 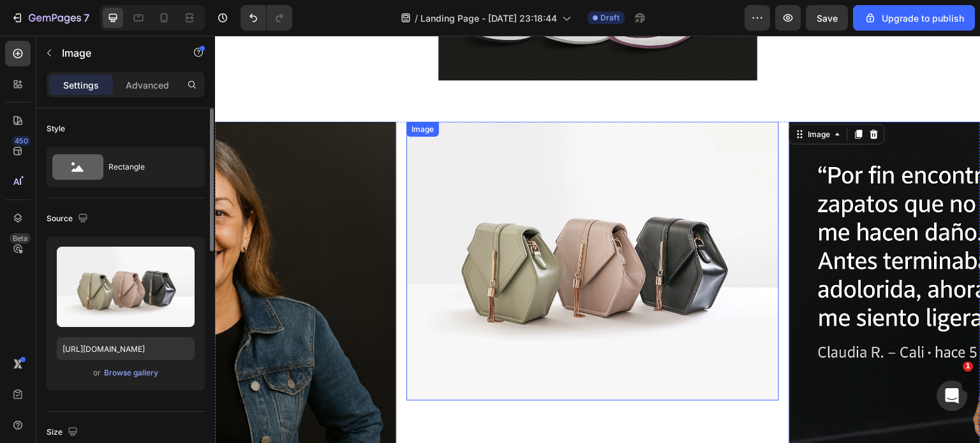 What do you see at coordinates (913, 18) in the screenshot?
I see `div: Upgrade to publish` at bounding box center [913, 18].